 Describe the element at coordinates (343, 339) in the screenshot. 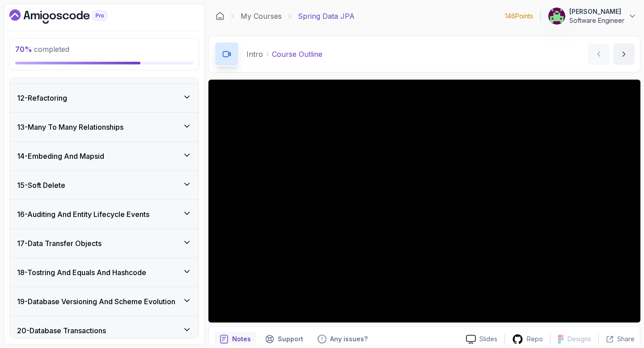

I see `button: Feedback button` at that location.